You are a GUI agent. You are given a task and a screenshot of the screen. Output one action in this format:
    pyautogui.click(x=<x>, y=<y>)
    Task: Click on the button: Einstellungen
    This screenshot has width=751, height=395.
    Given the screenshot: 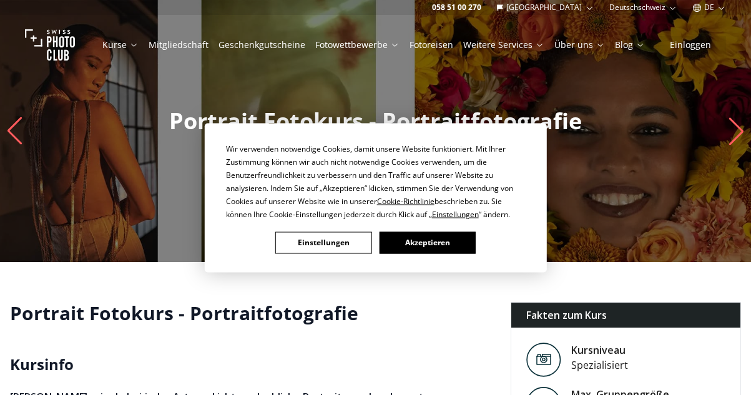 What is the action you would take?
    pyautogui.click(x=323, y=242)
    